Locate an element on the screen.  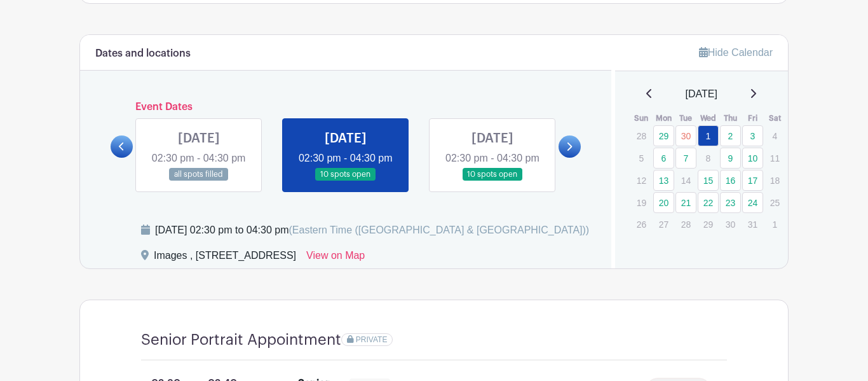
a: 16 is located at coordinates (730, 180).